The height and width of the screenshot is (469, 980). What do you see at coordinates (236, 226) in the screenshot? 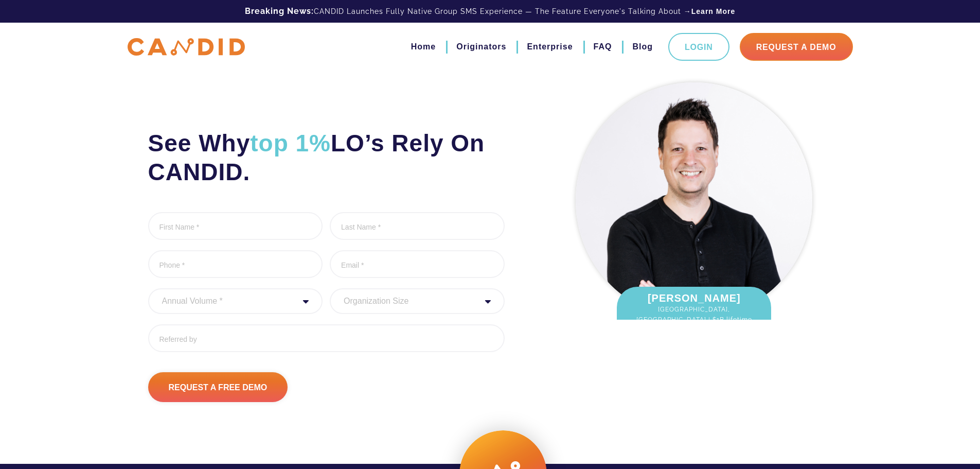
I see `input: First Name *` at bounding box center [236, 226].